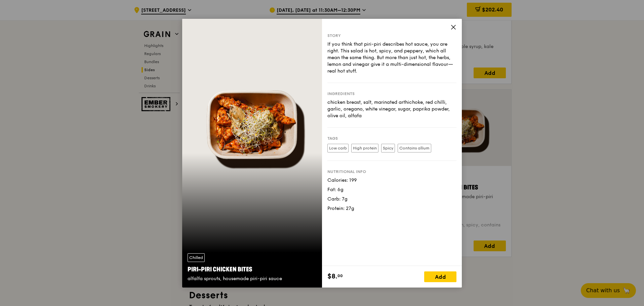 This screenshot has width=644, height=306. What do you see at coordinates (392, 181) in the screenshot?
I see `div: Calories: 199` at bounding box center [392, 181].